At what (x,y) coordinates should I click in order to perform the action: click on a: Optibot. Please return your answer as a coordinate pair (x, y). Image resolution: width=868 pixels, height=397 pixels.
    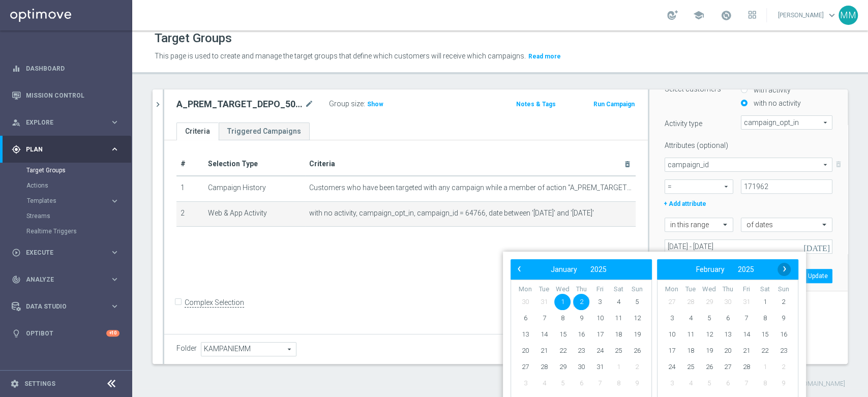
    Looking at the image, I should click on (66, 333).